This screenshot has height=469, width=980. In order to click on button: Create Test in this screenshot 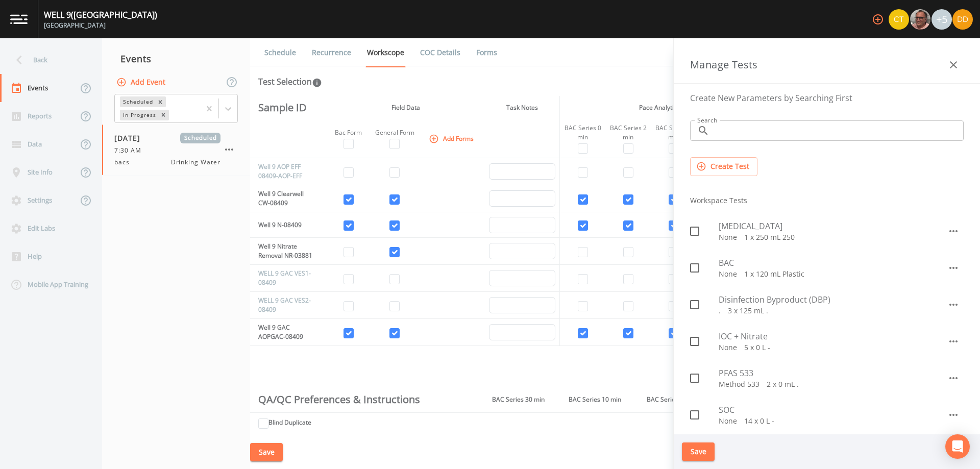, I will do `click(723, 166)`.